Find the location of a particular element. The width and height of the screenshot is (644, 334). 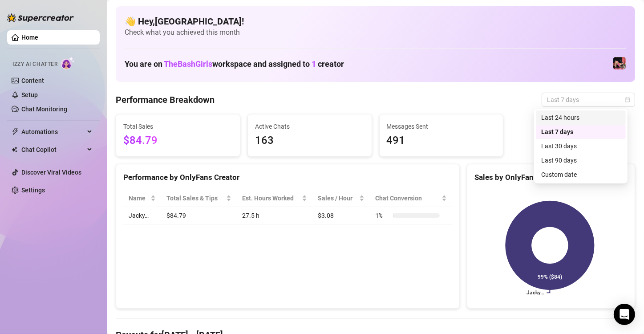

div: Sales by OnlyFans Creator is located at coordinates (551, 177).